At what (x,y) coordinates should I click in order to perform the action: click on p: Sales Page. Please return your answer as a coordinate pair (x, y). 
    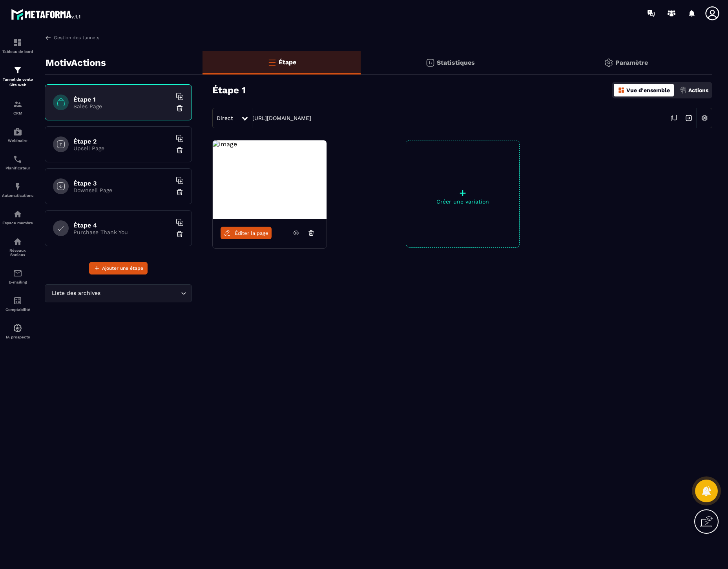
    Looking at the image, I should click on (122, 106).